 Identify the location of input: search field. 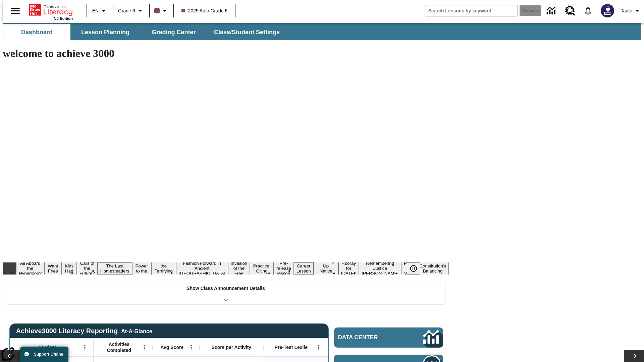
(471, 11).